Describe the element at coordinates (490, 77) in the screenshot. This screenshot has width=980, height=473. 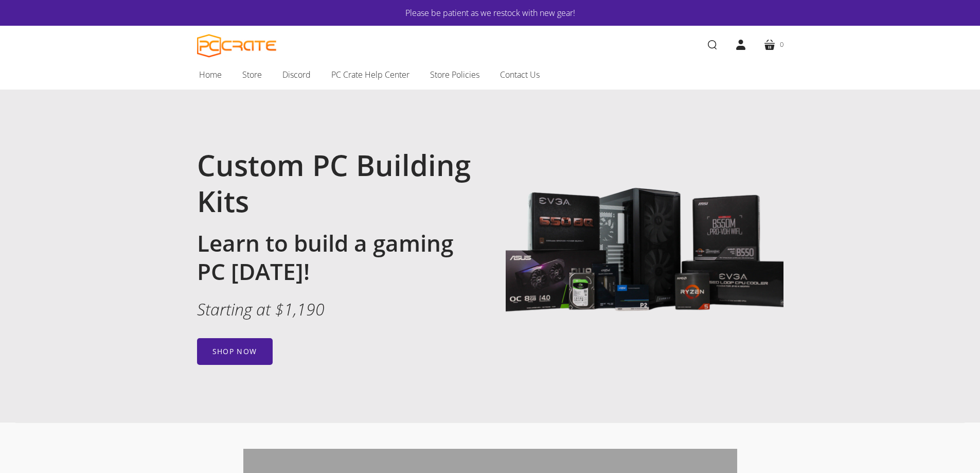
I see `nav: Main navigation` at that location.